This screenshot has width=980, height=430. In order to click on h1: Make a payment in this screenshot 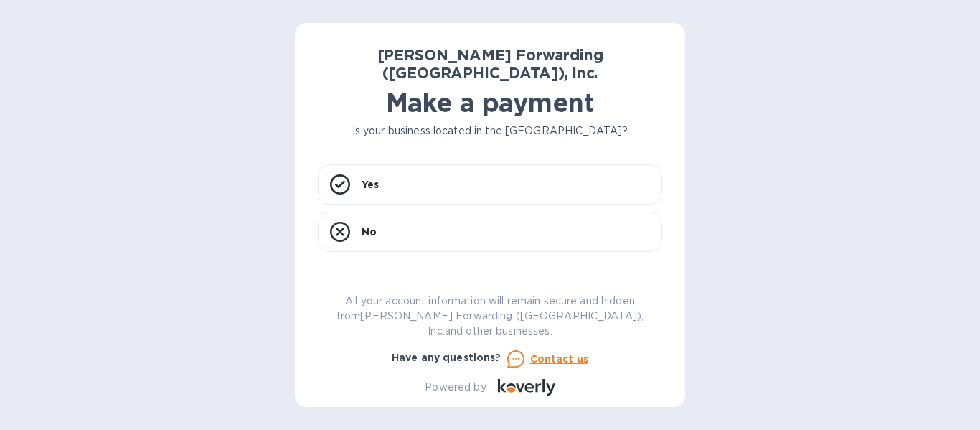, I will do `click(490, 102)`.